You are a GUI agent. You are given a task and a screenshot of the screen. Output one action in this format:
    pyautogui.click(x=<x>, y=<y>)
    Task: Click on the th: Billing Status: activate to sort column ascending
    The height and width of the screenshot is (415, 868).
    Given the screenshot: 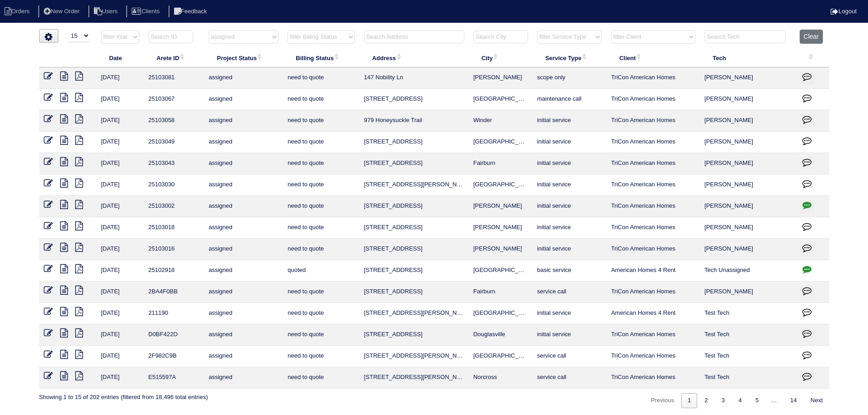 What is the action you would take?
    pyautogui.click(x=321, y=58)
    